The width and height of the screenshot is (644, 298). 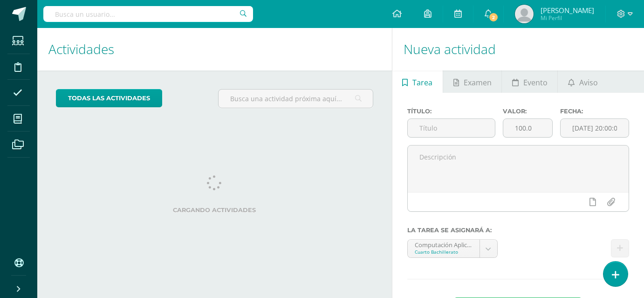 What do you see at coordinates (524, 14) in the screenshot?
I see `img: e1ecaa63abbcd92f15e98e258f47b918.png` at bounding box center [524, 14].